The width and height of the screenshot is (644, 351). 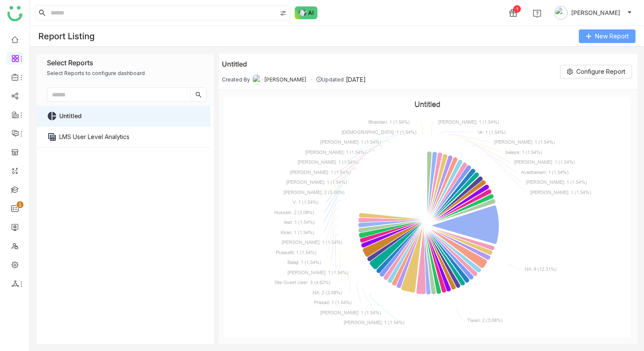 What do you see at coordinates (473, 320) in the screenshot?
I see `tspan: Tiwari` at bounding box center [473, 320].